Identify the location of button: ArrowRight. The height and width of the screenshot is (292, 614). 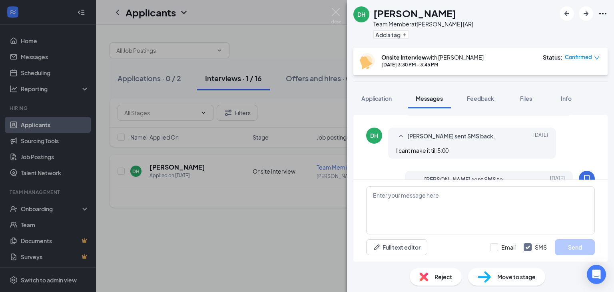
(586, 14).